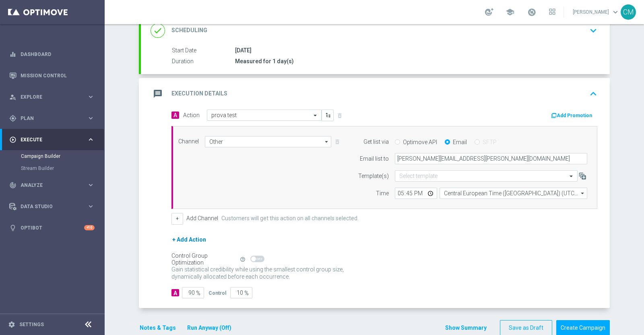  Describe the element at coordinates (510, 12) in the screenshot. I see `span: school` at that location.